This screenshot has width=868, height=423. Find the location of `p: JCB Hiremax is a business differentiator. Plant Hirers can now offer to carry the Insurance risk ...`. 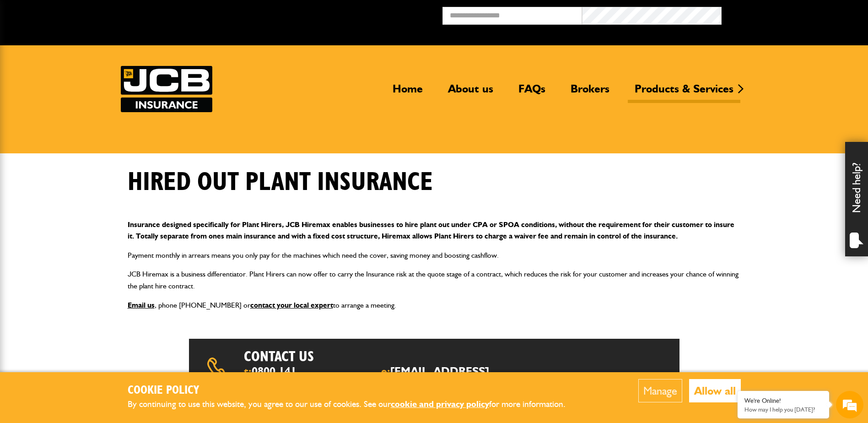

p: JCB Hiremax is a business differentiator. Plant Hirers can now offer to carry the Insurance risk ... is located at coordinates (434, 280).